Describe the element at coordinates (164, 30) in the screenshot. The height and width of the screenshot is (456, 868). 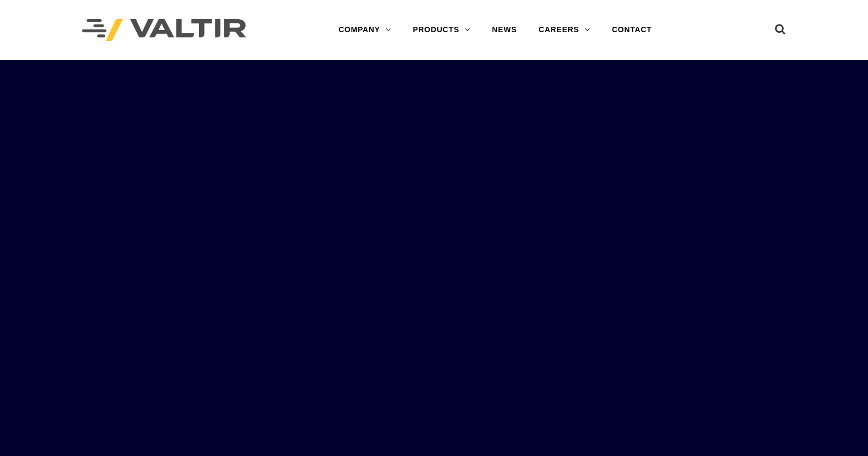
I see `img: Valtir` at that location.